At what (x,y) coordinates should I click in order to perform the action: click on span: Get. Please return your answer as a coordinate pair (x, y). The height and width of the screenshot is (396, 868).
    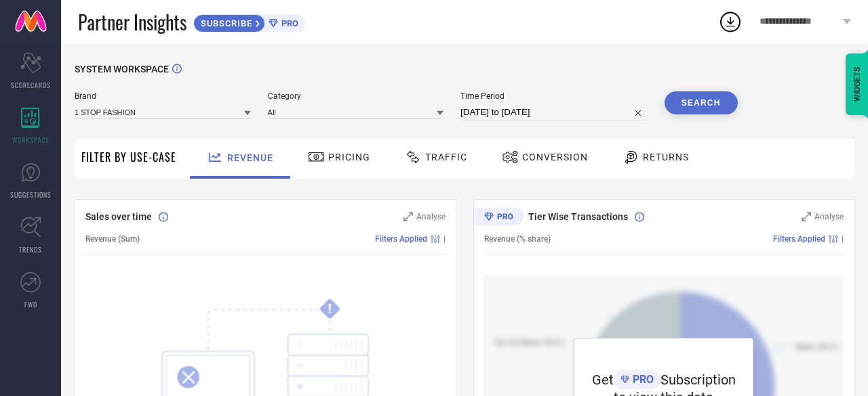
    Looking at the image, I should click on (603, 380).